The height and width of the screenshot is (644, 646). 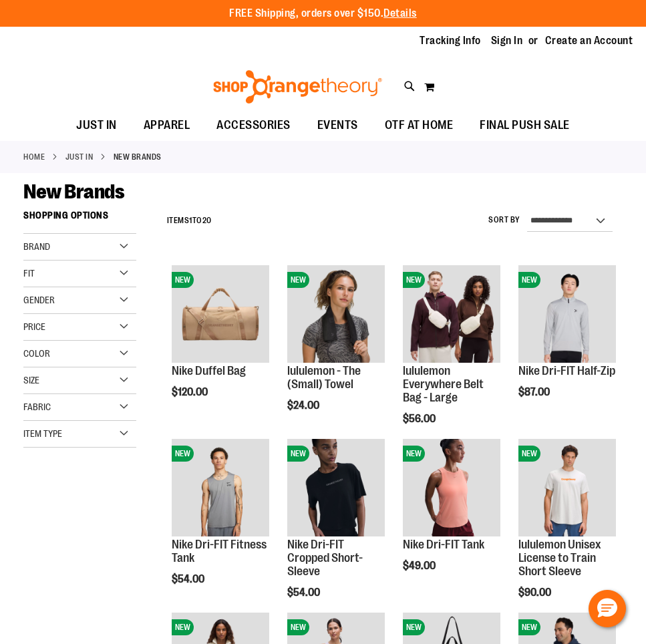 What do you see at coordinates (80, 218) in the screenshot?
I see `strong: Shopping Options` at bounding box center [80, 218].